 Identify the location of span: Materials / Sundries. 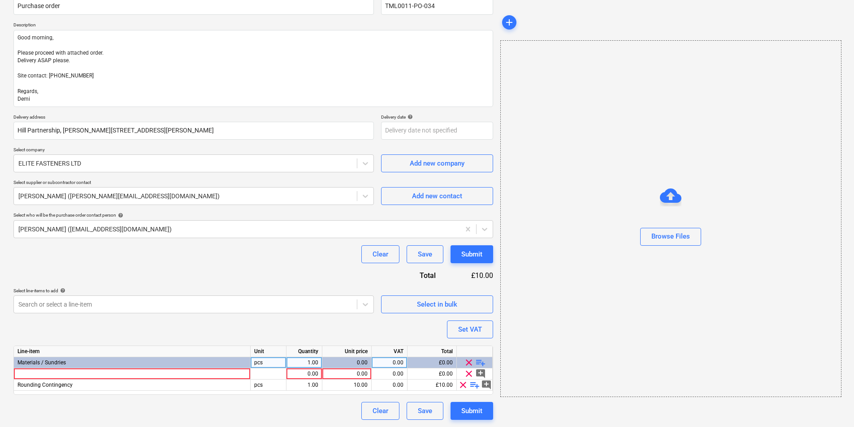
(42, 363).